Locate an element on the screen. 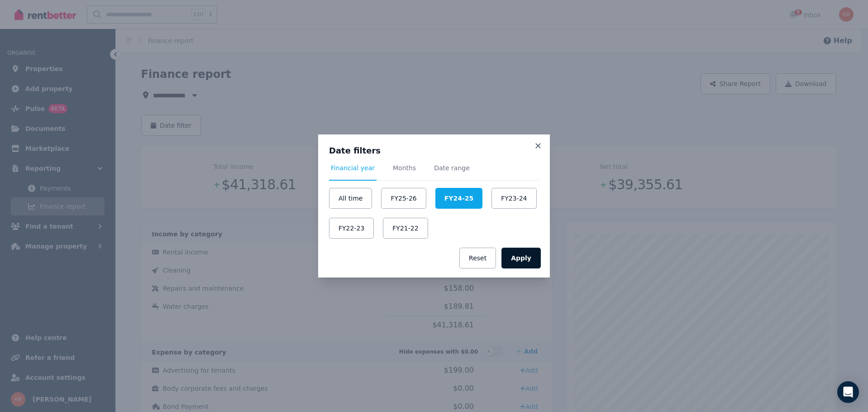 This screenshot has width=868, height=412. nav: Tabs is located at coordinates (434, 172).